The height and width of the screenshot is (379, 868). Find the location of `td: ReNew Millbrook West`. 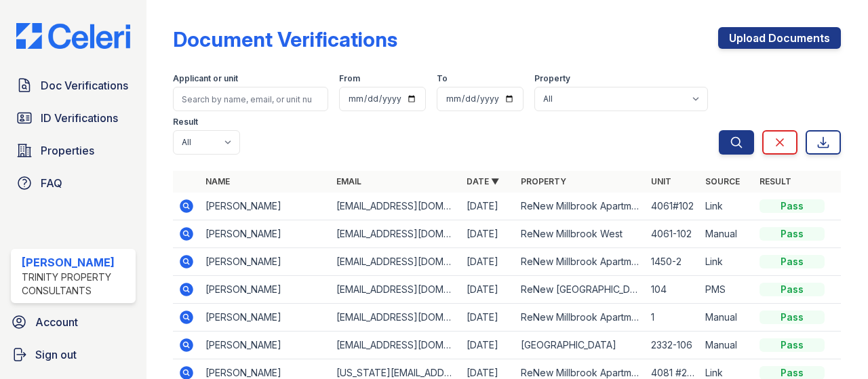

td: ReNew Millbrook West is located at coordinates (580, 234).